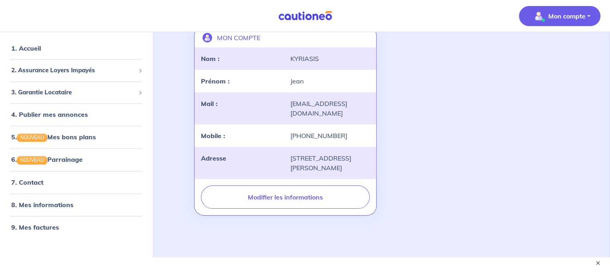 Image resolution: width=610 pixels, height=279 pixels. I want to click on a: 1. Accueil, so click(26, 48).